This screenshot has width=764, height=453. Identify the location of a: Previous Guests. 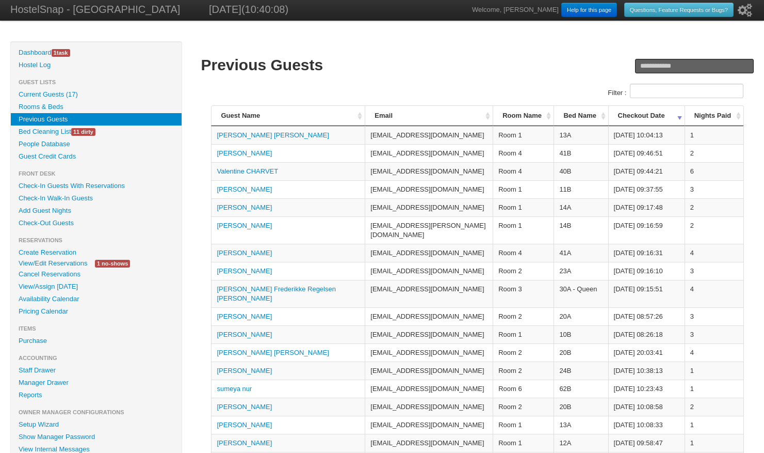
(96, 119).